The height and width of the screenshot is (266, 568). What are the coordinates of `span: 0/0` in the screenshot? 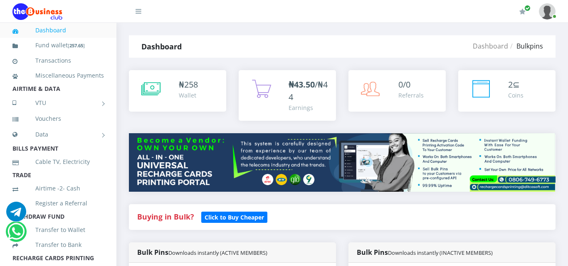 It's located at (404, 84).